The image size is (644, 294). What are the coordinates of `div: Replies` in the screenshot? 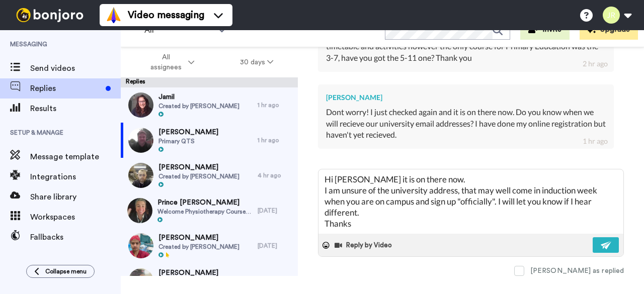 It's located at (209, 82).